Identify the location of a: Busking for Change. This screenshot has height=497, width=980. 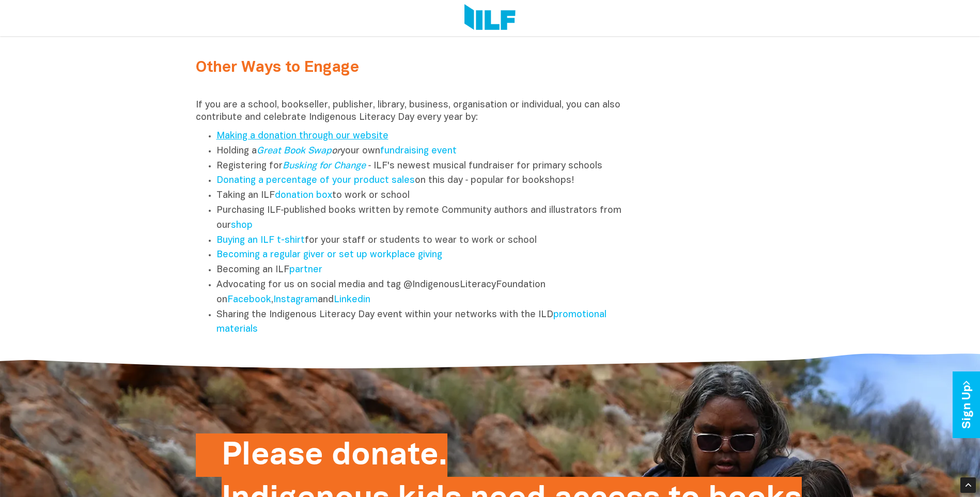
(324, 166).